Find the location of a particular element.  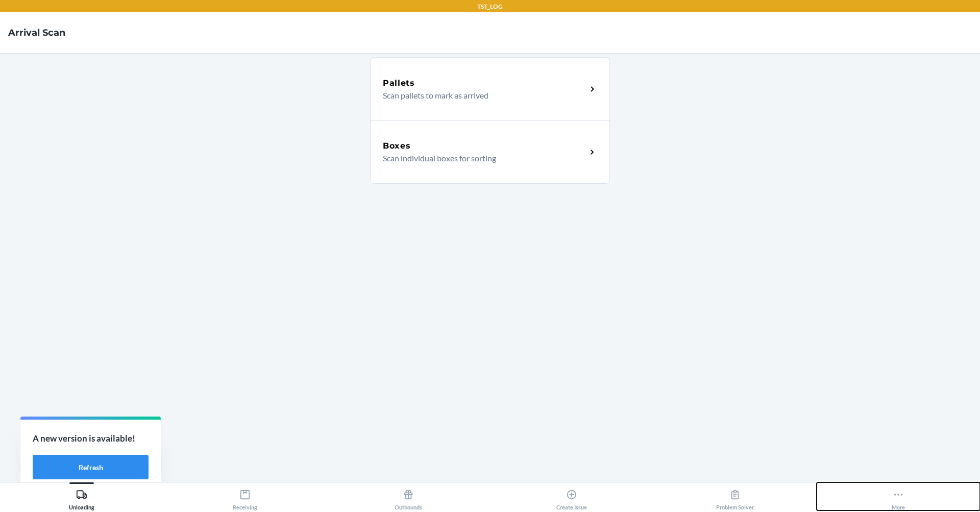

a: PalletsScan pallets to mark as arrived is located at coordinates (490, 89).